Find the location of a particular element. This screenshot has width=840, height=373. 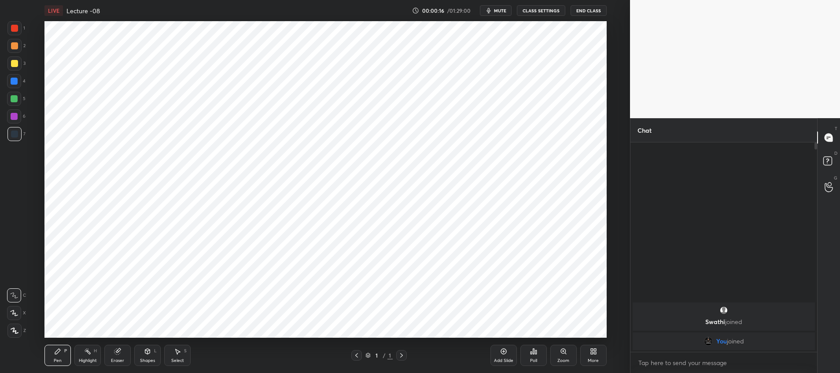

div: 4 is located at coordinates (16, 81).